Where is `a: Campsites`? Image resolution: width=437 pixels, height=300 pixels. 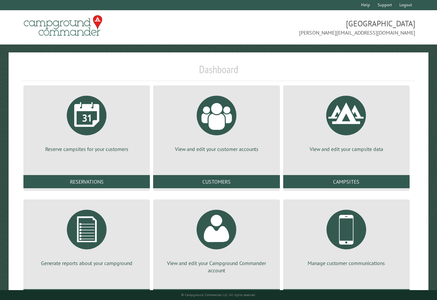
a: Campsites is located at coordinates (346, 182).